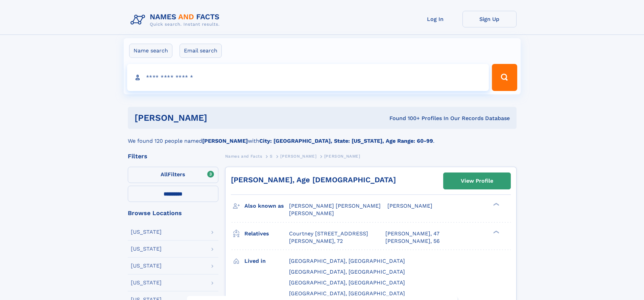 The height and width of the screenshot is (300, 644). What do you see at coordinates (266, 233) in the screenshot?
I see `h3: Relatives` at bounding box center [266, 233].